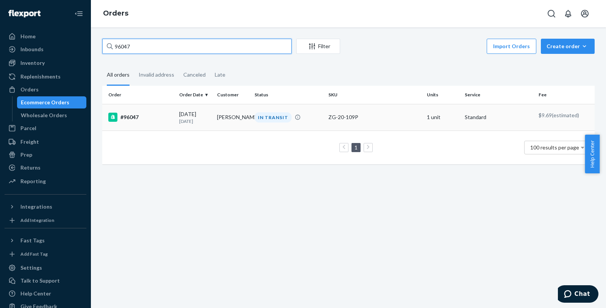  What do you see at coordinates (233, 94) in the screenshot?
I see `div: Customer` at bounding box center [233, 94].